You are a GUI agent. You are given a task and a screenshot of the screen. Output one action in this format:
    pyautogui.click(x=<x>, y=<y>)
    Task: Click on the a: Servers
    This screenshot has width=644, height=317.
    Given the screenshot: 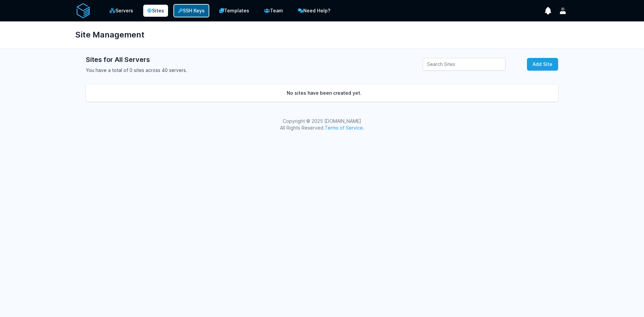 What is the action you would take?
    pyautogui.click(x=121, y=10)
    